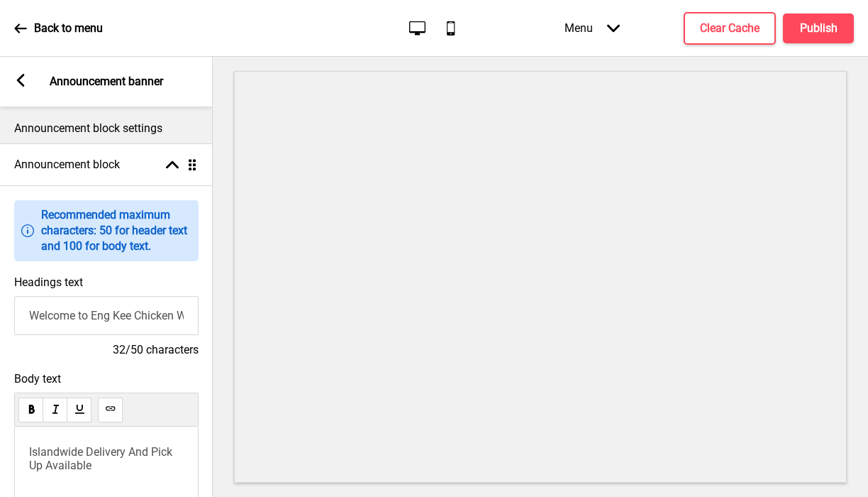 The width and height of the screenshot is (868, 497). Describe the element at coordinates (107, 82) in the screenshot. I see `p: Announcement banner` at that location.